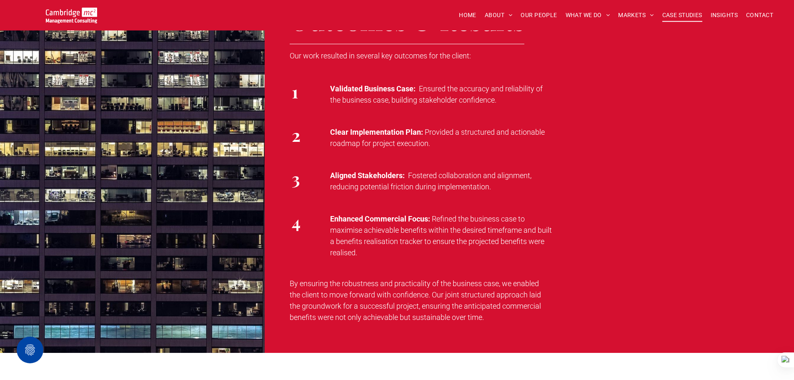  I want to click on a: CONTACT, so click(759, 15).